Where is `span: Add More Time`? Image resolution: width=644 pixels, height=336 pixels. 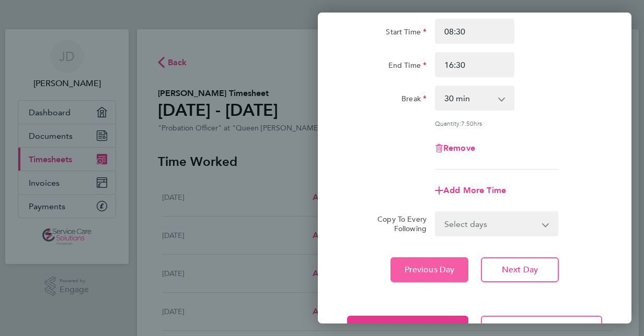 span: Add More Time is located at coordinates (474, 190).